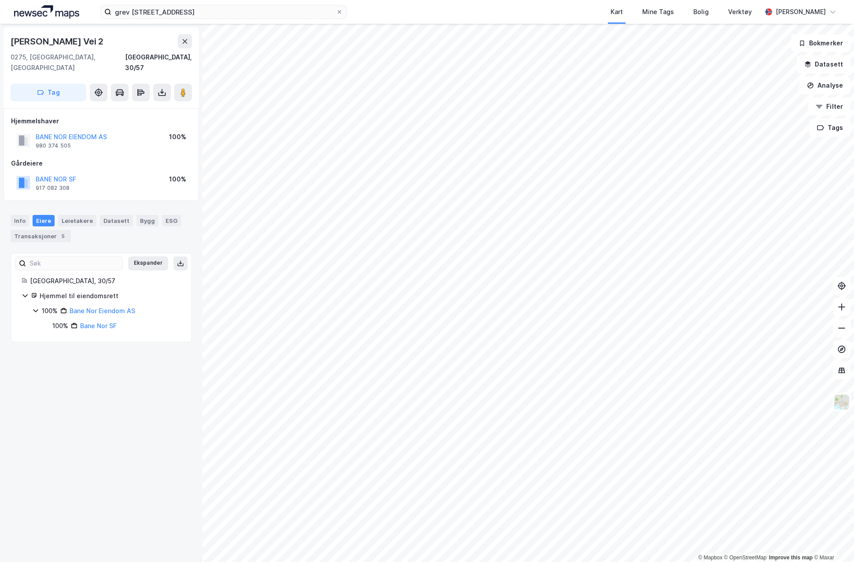  I want to click on div: Hjemmel til eiendomsrett, so click(110, 296).